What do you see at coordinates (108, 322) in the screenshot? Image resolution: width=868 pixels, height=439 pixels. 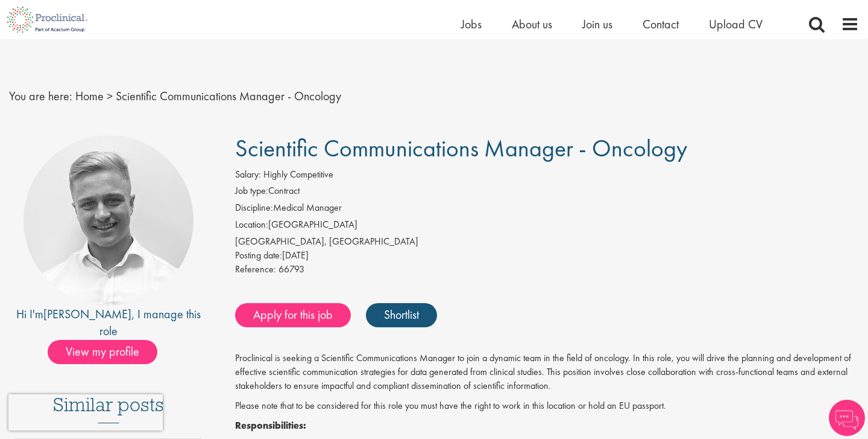 I see `div: Hi I'm , I manage this role` at bounding box center [108, 322].